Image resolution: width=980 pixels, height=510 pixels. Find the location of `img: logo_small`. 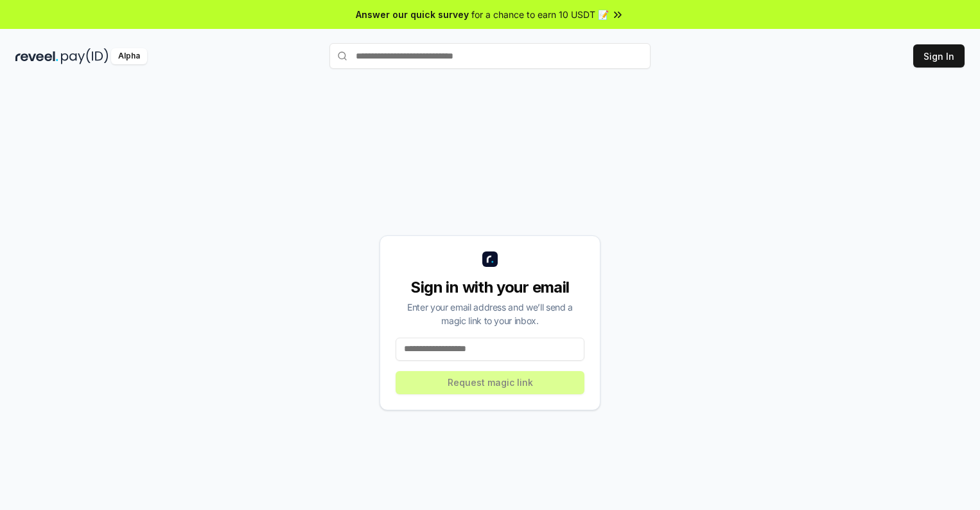

img: logo_small is located at coordinates (490, 259).